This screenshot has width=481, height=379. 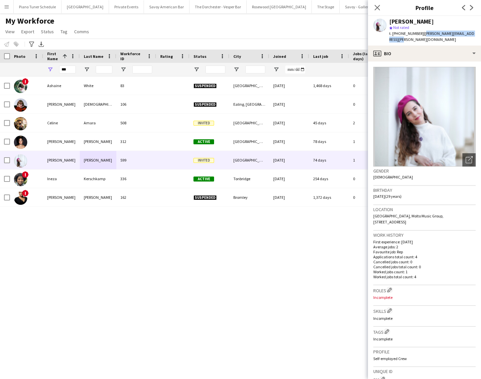 What do you see at coordinates (82, 32) in the screenshot?
I see `a: Comms` at bounding box center [82, 32].